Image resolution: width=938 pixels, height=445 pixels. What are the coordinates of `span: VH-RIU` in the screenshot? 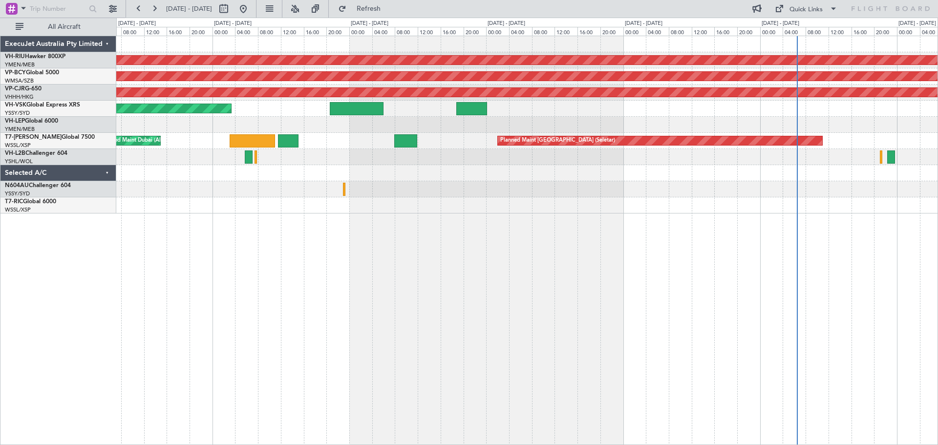 It's located at (15, 57).